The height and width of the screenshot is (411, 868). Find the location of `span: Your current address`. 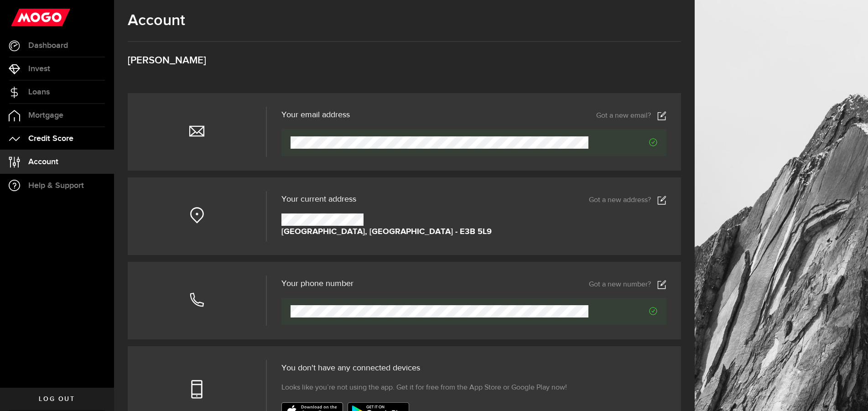

span: Your current address is located at coordinates (319, 199).